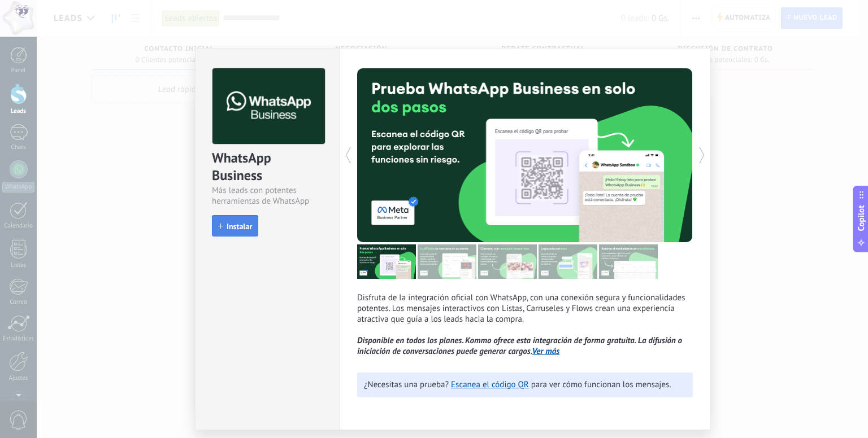 This screenshot has height=438, width=868. Describe the element at coordinates (268, 106) in the screenshot. I see `img: logo_main.png` at that location.